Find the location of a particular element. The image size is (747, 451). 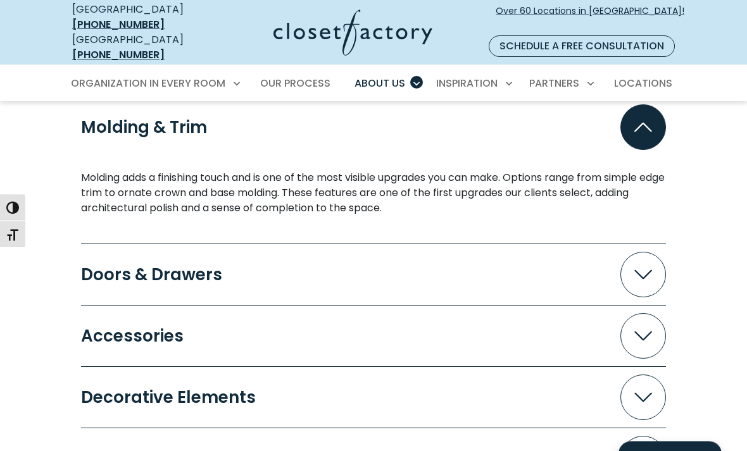

button: Doors & Drawers is located at coordinates (374, 275).